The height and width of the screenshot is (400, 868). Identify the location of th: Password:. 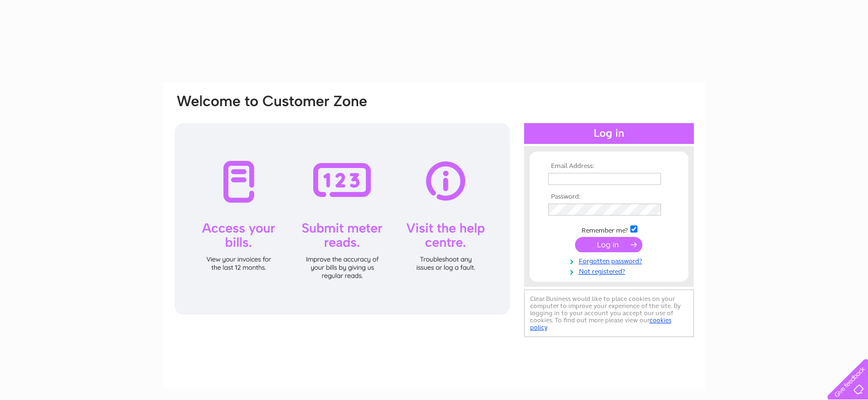
(609, 197).